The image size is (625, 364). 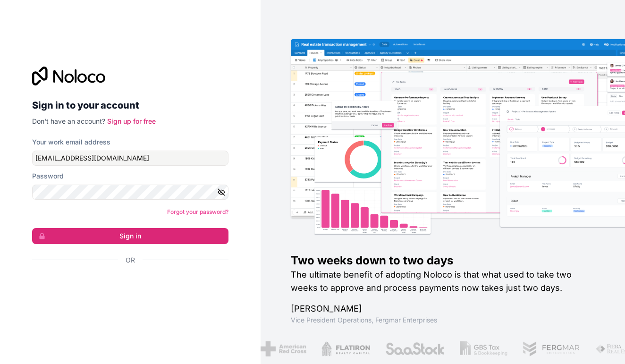 I want to click on input: Email address, so click(x=130, y=158).